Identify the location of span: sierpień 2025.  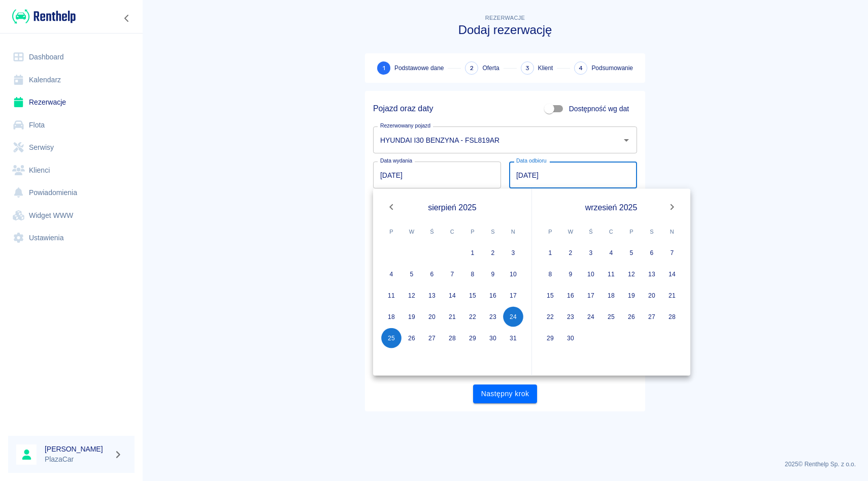
(452, 206).